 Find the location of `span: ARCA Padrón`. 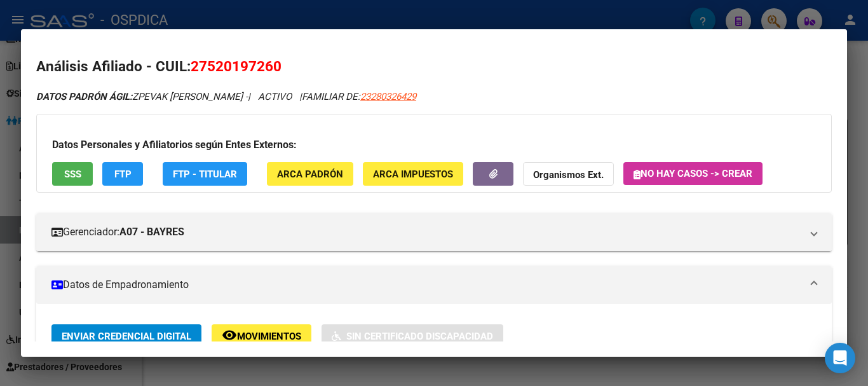

span: ARCA Padrón is located at coordinates (310, 174).